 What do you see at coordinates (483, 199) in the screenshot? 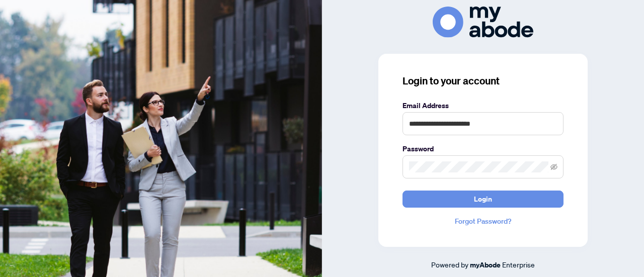
I see `span: Login` at bounding box center [483, 199].